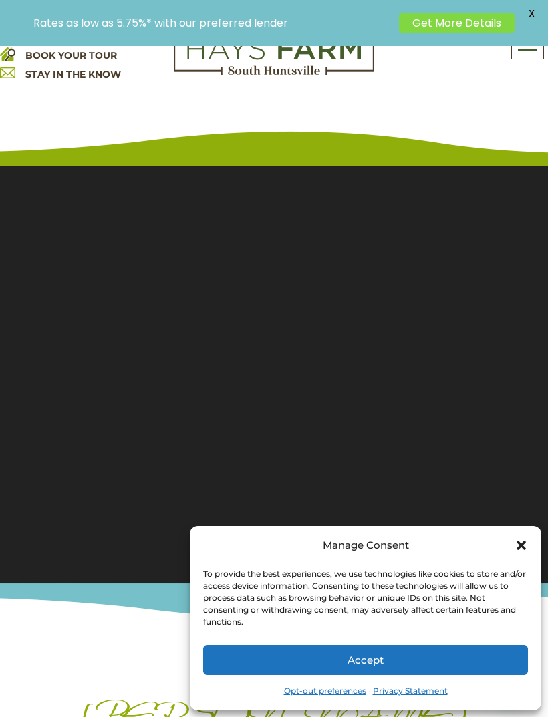  Describe the element at coordinates (71, 55) in the screenshot. I see `a: BOOK YOUR TOUR` at that location.